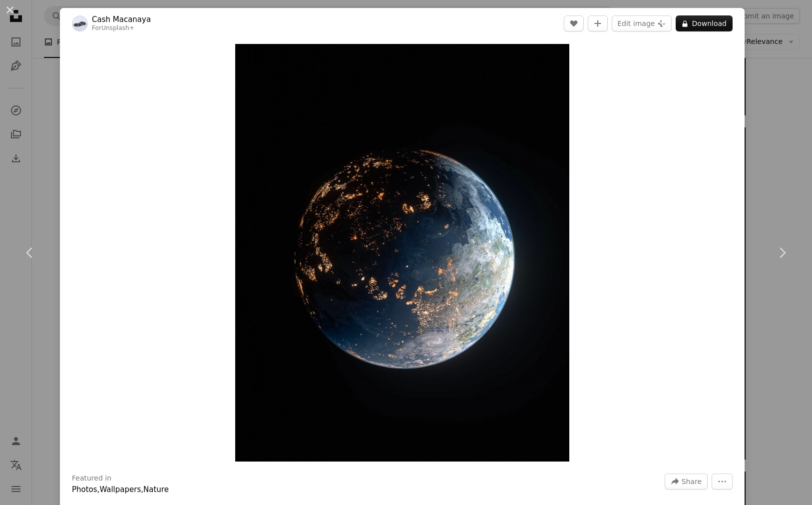 The height and width of the screenshot is (505, 812). Describe the element at coordinates (91, 478) in the screenshot. I see `h3: Featured in` at that location.